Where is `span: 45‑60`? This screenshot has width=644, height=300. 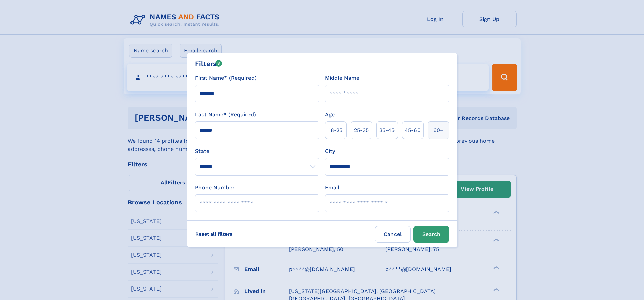 span: 45‑60 is located at coordinates (412, 130).